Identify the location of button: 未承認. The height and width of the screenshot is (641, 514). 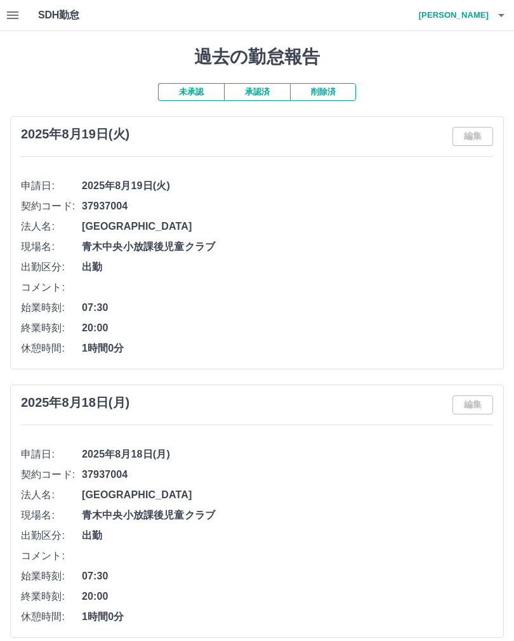
(191, 92).